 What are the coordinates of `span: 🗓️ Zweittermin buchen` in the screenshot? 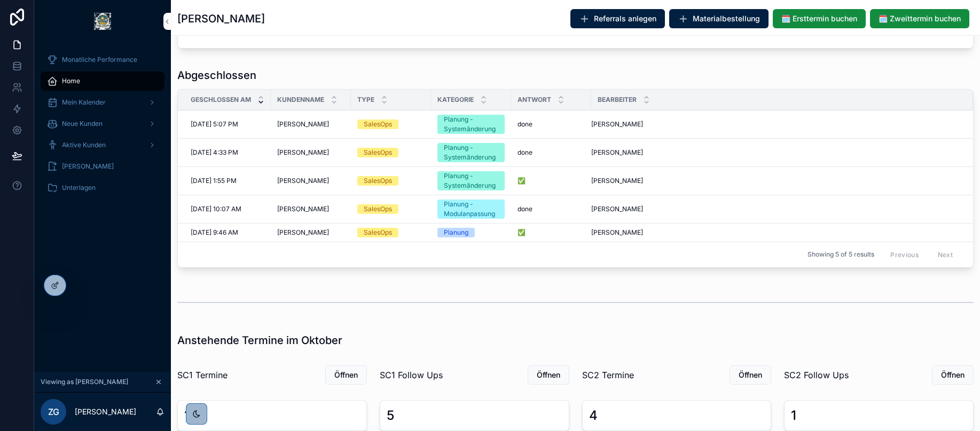 It's located at (919, 19).